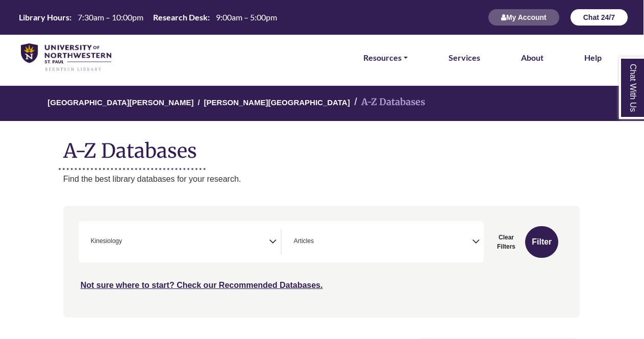 The height and width of the screenshot is (339, 644). I want to click on button: My Account, so click(524, 17).